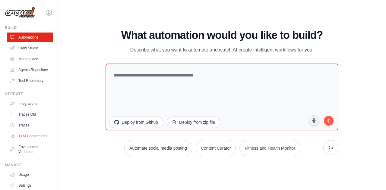 This screenshot has width=386, height=190. Describe the element at coordinates (30, 114) in the screenshot. I see `a: Traces Old` at that location.